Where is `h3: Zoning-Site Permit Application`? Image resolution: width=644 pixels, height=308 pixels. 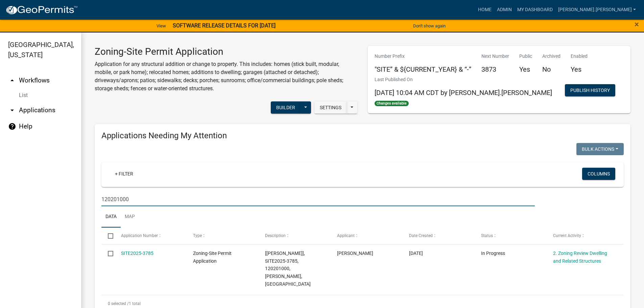
h3: Zoning-Site Permit Application is located at coordinates (226, 52).